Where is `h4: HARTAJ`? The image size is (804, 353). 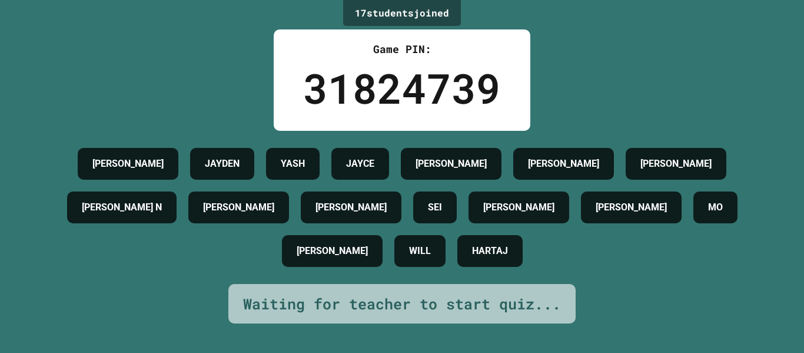 h4: HARTAJ is located at coordinates (490, 251).